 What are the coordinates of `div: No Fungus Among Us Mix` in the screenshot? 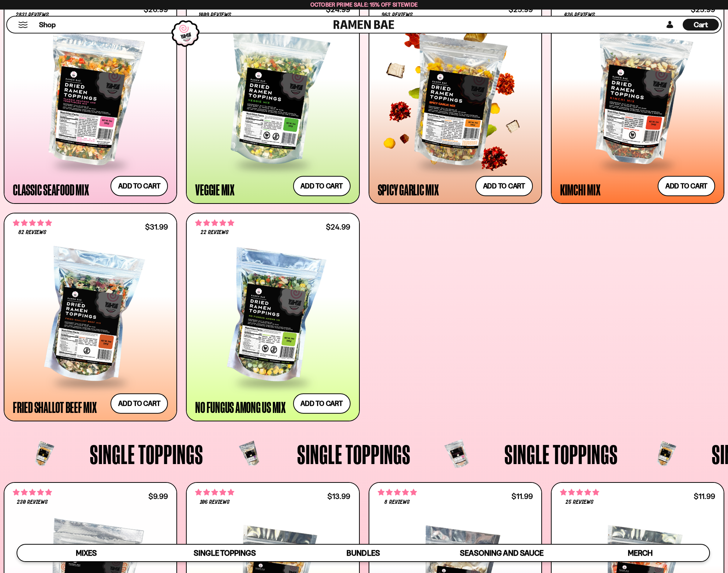 It's located at (240, 407).